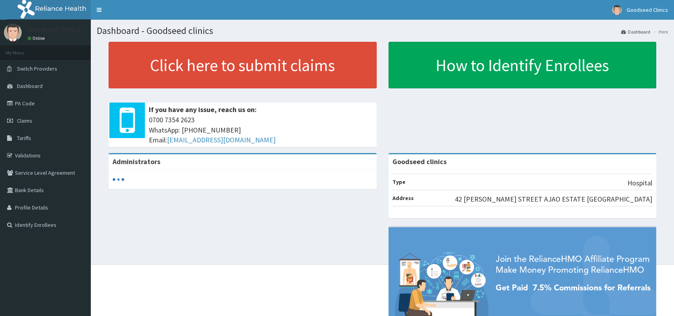 The width and height of the screenshot is (674, 316). What do you see at coordinates (647, 10) in the screenshot?
I see `span: Goodseed Clinics` at bounding box center [647, 10].